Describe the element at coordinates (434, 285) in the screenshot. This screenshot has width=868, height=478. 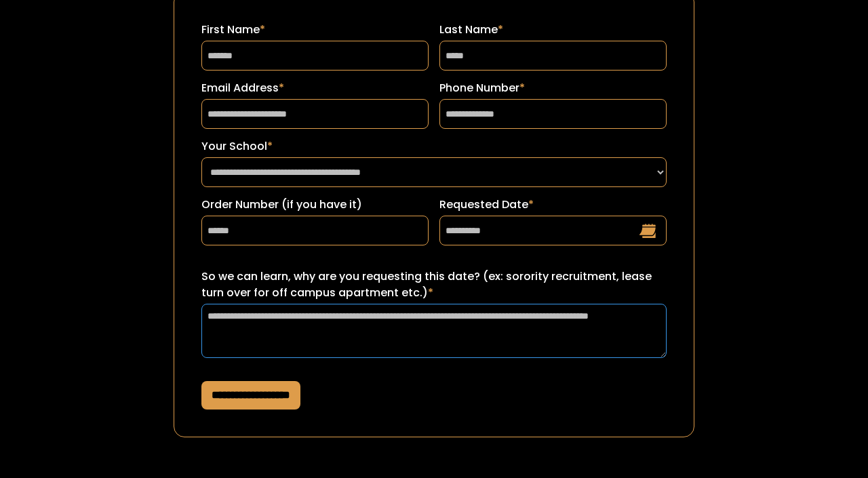
I see `label: So we can learn, why are you requesting this date? (ex: sorority recruitment, lease turn over for...` at that location.